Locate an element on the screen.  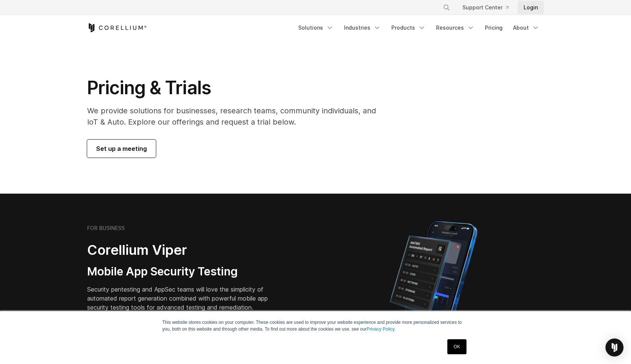
span: Set up a meeting is located at coordinates (121, 149).